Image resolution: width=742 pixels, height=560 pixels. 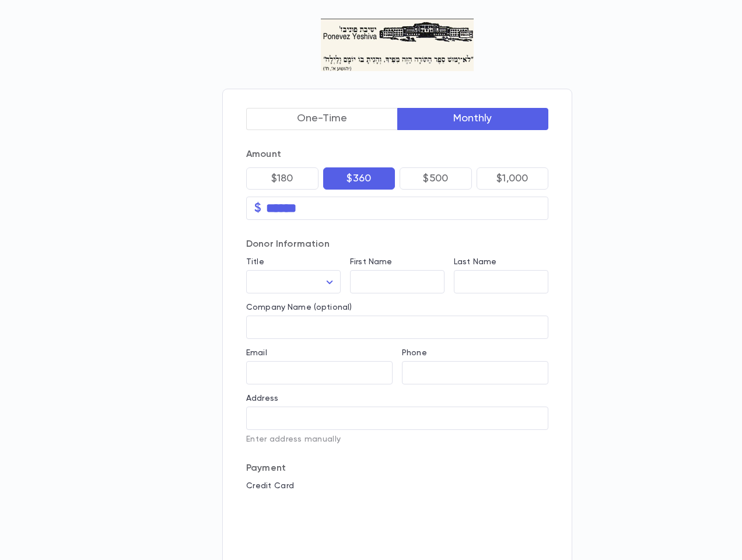 I want to click on button: Monthly, so click(x=473, y=119).